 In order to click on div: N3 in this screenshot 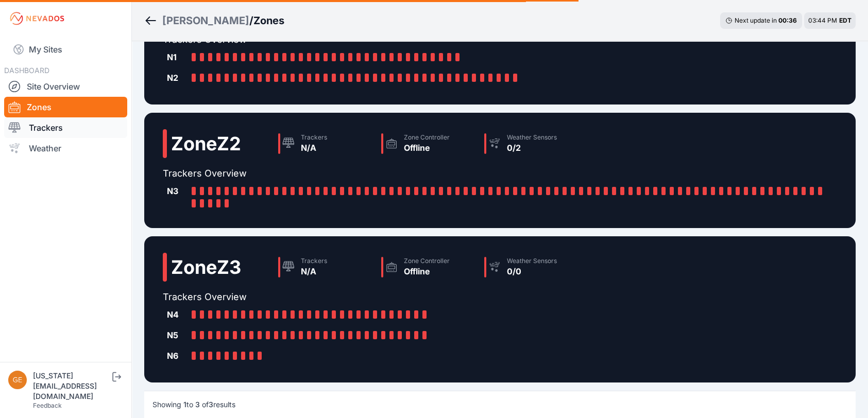, I will do `click(177, 191)`.